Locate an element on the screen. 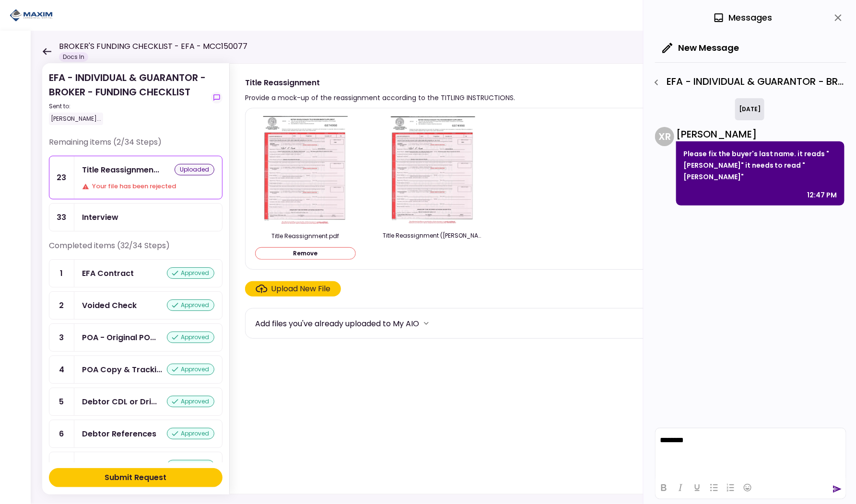 Image resolution: width=856 pixels, height=504 pixels. button: Remove is located at coordinates (305, 253).